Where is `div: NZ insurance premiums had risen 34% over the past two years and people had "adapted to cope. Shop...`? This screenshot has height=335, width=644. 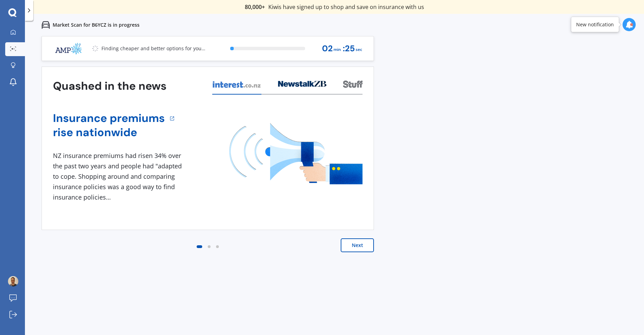 div: NZ insurance premiums had risen 34% over the past two years and people had "adapted to cope. Shop... is located at coordinates (119, 177).